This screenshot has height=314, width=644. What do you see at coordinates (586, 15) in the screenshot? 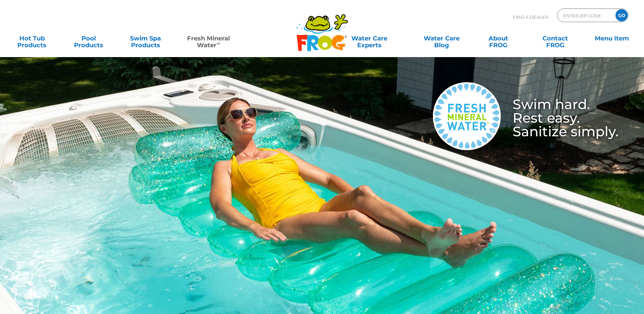
I see `input: Zip Code Form` at bounding box center [586, 15].